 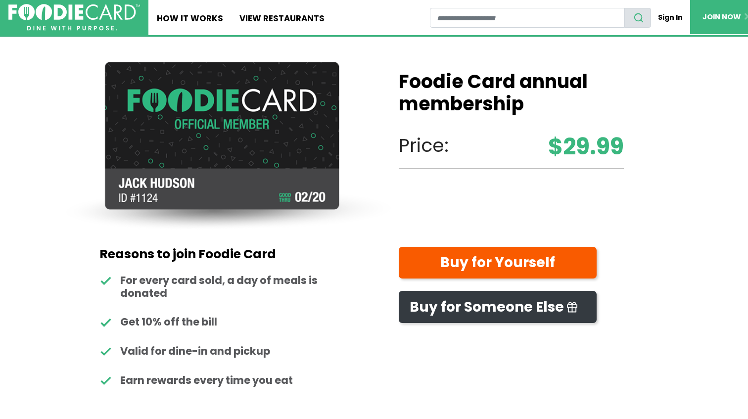 I want to click on a: Buy for Someone Else, so click(x=498, y=307).